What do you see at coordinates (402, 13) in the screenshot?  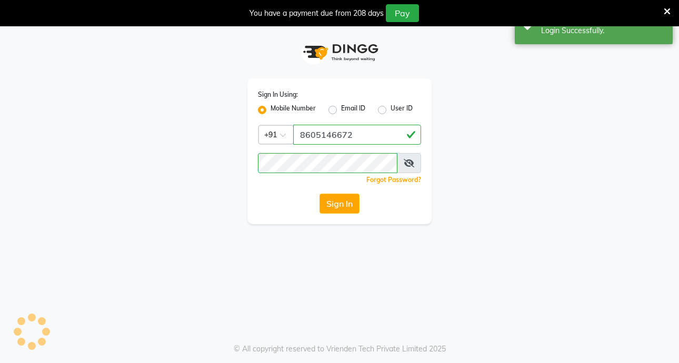 I see `button: Pay` at bounding box center [402, 13].